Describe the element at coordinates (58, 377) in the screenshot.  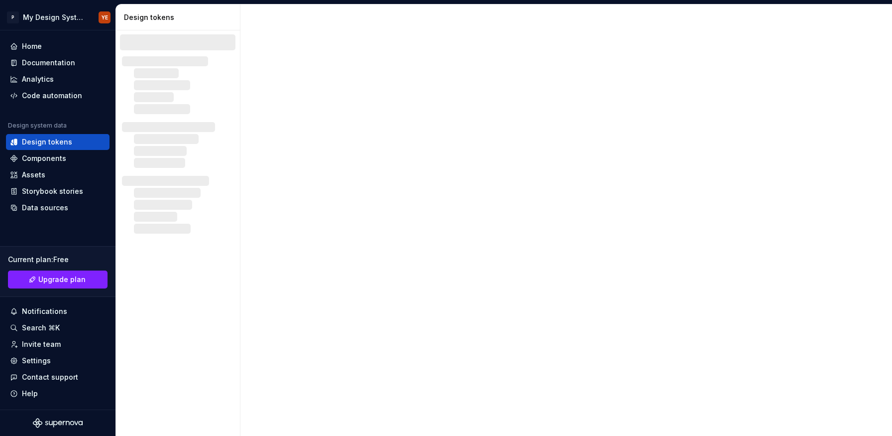
I see `button: Contact support` at that location.